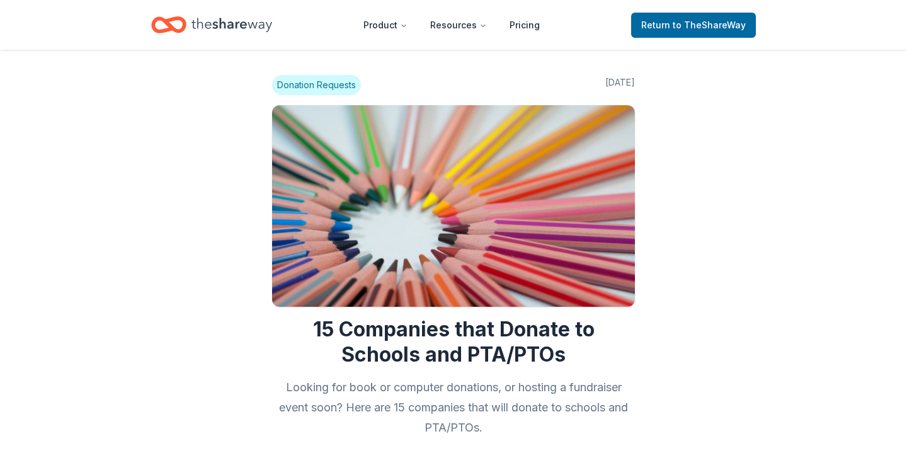 The image size is (907, 458). Describe the element at coordinates (212, 25) in the screenshot. I see `a: Home` at that location.